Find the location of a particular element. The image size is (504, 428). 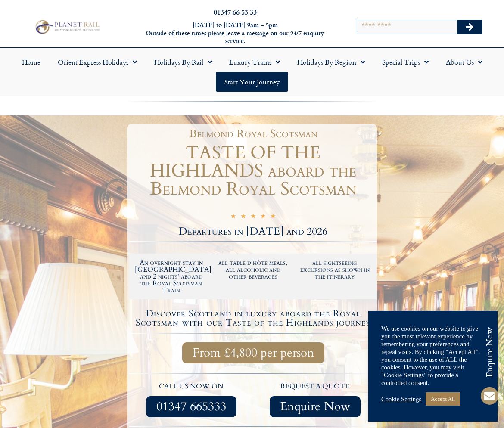

div: 5/5 is located at coordinates (253, 216).